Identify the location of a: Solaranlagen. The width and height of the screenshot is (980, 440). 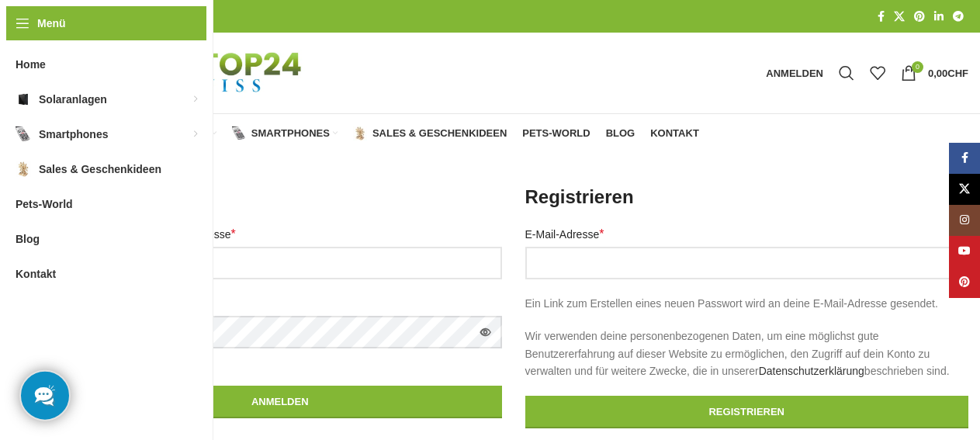
(160, 133).